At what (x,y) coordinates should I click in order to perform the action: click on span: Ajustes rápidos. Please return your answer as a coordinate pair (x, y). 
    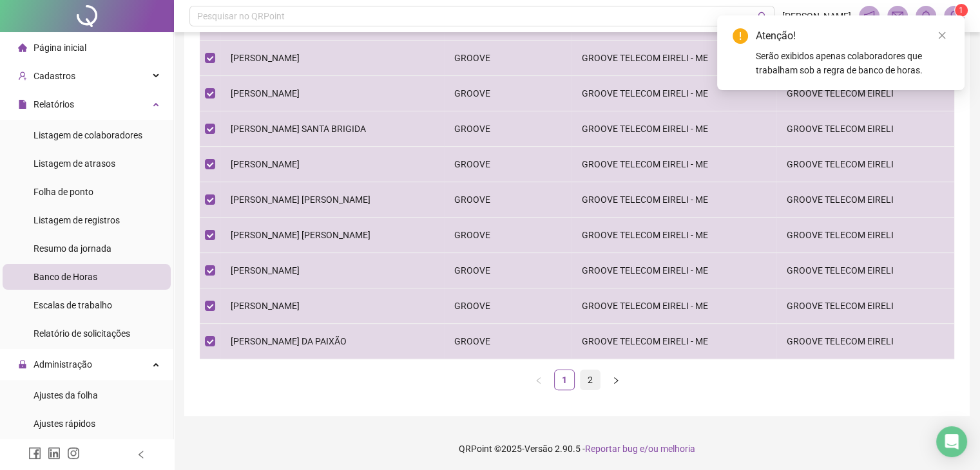
    Looking at the image, I should click on (65, 423).